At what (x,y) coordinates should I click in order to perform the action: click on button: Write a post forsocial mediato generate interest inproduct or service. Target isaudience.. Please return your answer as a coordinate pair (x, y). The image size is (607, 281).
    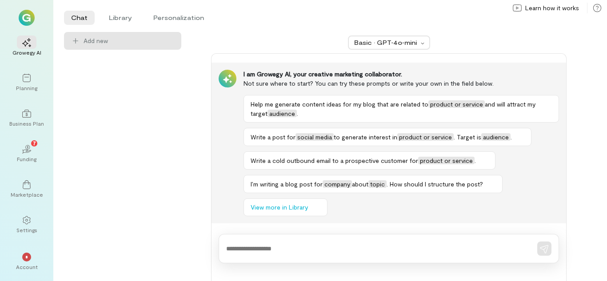
    Looking at the image, I should click on (388, 137).